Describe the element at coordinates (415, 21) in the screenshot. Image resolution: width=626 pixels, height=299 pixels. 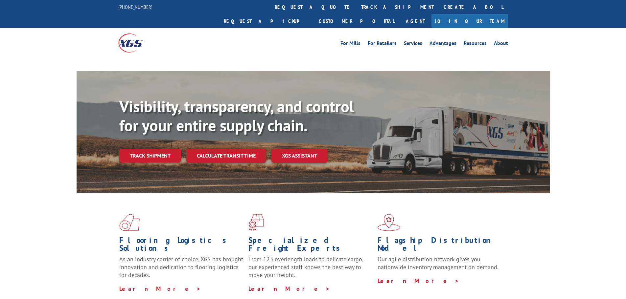
I see `a: Agent` at that location.